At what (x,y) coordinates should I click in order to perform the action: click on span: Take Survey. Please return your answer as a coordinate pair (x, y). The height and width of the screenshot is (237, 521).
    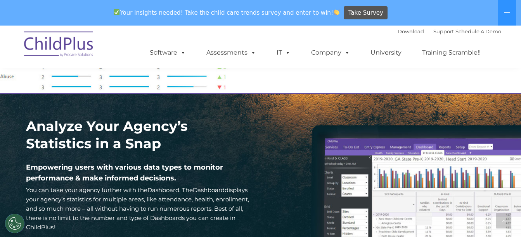
    Looking at the image, I should click on (366, 13).